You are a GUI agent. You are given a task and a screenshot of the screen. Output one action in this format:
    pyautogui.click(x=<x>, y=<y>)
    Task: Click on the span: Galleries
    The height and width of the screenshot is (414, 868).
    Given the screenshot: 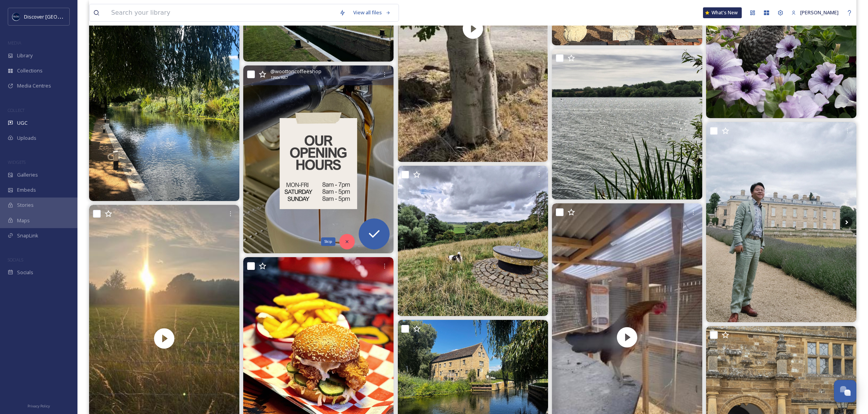 What is the action you would take?
    pyautogui.click(x=27, y=175)
    